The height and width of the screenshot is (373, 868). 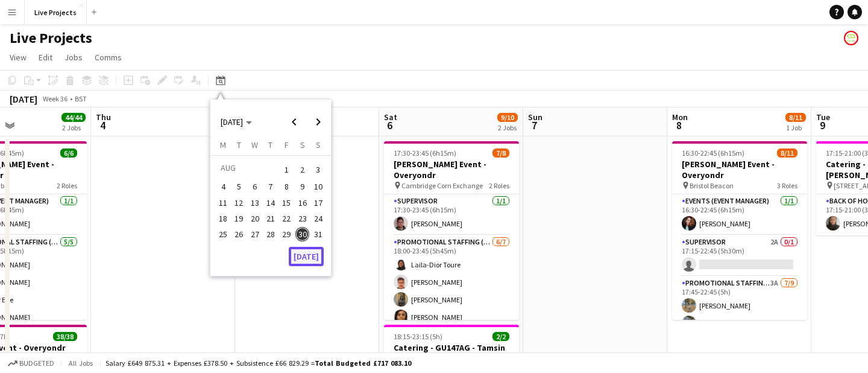 What do you see at coordinates (74, 57) in the screenshot?
I see `span: Jobs` at bounding box center [74, 57].